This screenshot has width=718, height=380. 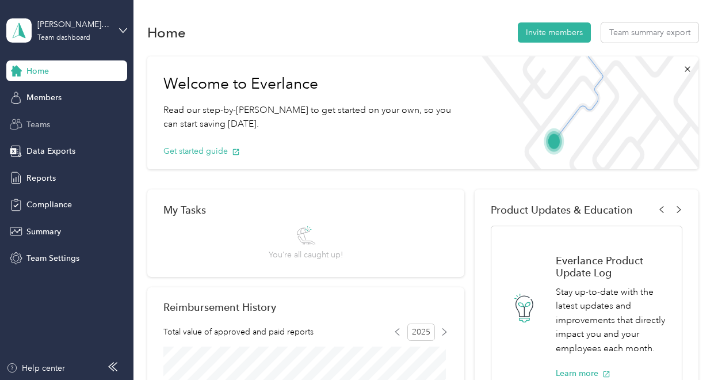 What do you see at coordinates (38, 124) in the screenshot?
I see `span: Teams` at bounding box center [38, 124].